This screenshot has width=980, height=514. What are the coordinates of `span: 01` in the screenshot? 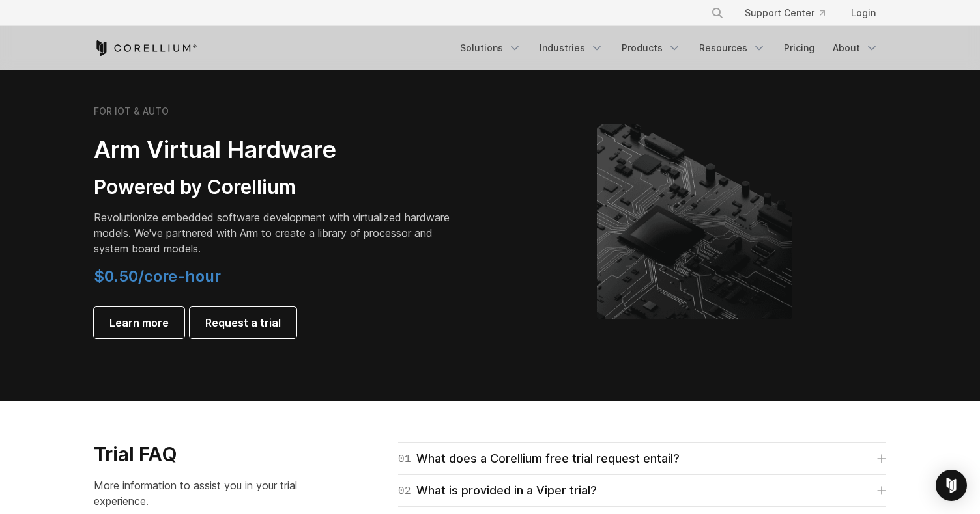 It's located at (405, 459).